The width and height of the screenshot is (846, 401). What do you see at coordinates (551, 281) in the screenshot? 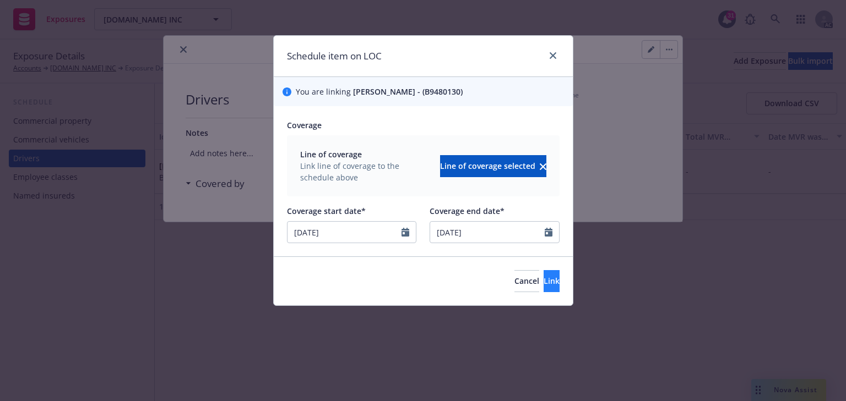
I see `span: Link` at bounding box center [551, 281].